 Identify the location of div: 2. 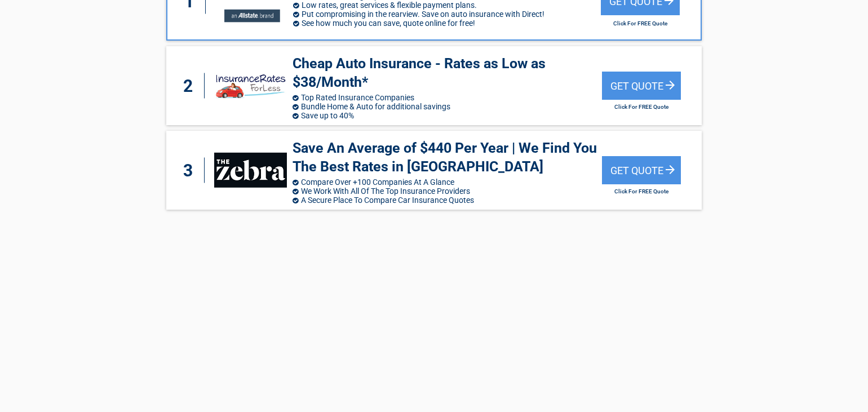
(191, 85).